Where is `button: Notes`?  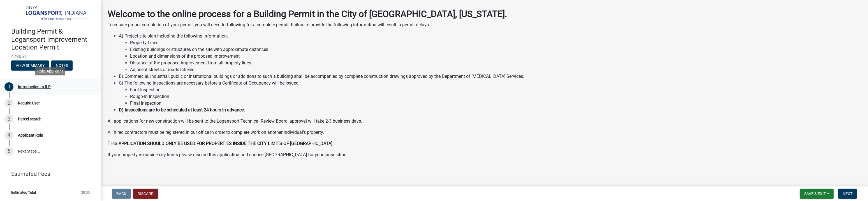 button: Notes is located at coordinates (62, 65).